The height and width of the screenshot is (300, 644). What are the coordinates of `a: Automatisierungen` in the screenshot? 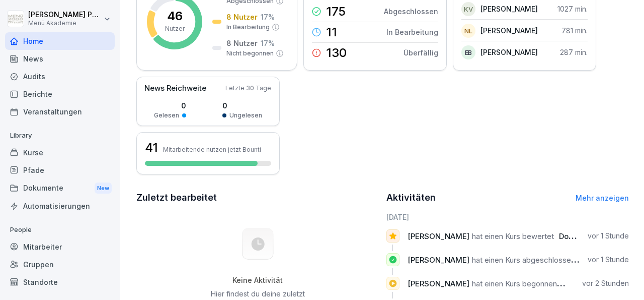 It's located at (60, 205).